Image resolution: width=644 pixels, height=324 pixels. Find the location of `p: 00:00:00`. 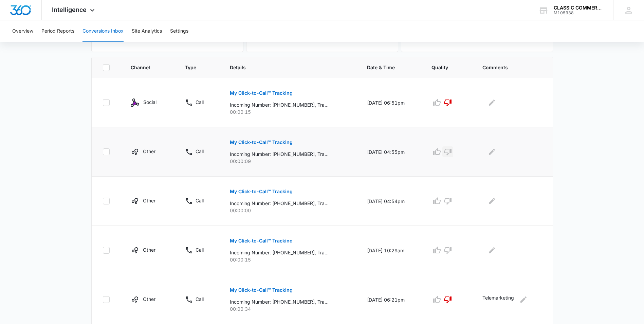

p: 00:00:00 is located at coordinates (290, 210).